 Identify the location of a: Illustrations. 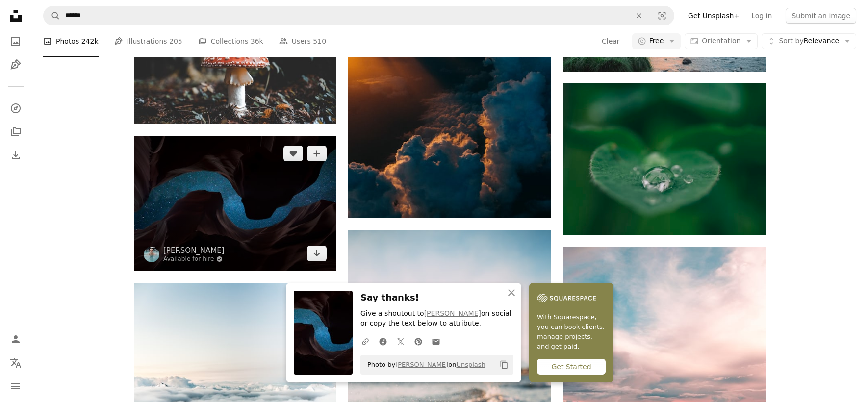
(16, 64).